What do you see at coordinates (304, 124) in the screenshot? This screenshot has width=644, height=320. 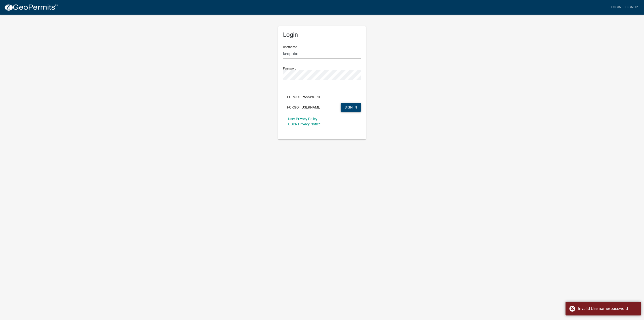 I see `a: GDPR Privacy Notice` at bounding box center [304, 124].